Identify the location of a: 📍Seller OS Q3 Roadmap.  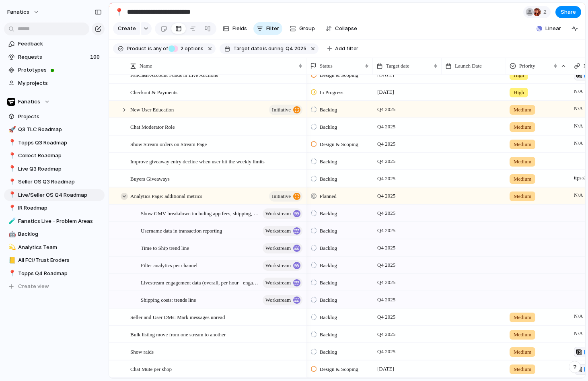
(54, 182).